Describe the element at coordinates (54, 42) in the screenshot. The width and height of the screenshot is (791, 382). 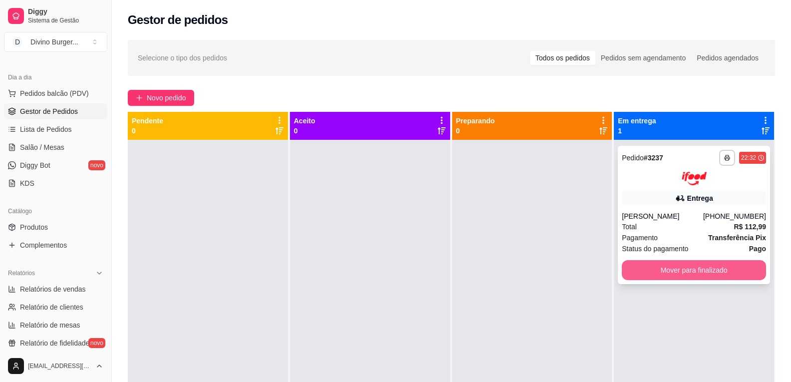
I see `div: Divino Burger ...` at that location.